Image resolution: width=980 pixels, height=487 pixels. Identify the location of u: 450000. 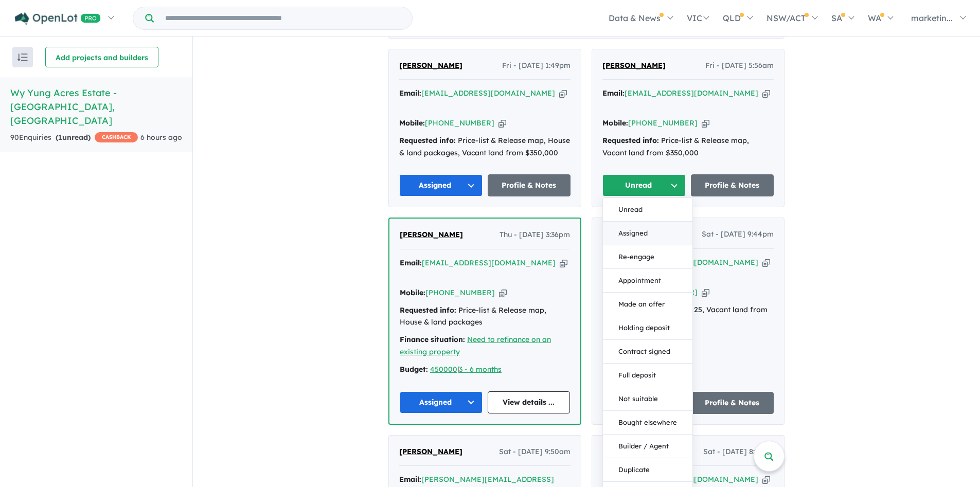
(443, 369).